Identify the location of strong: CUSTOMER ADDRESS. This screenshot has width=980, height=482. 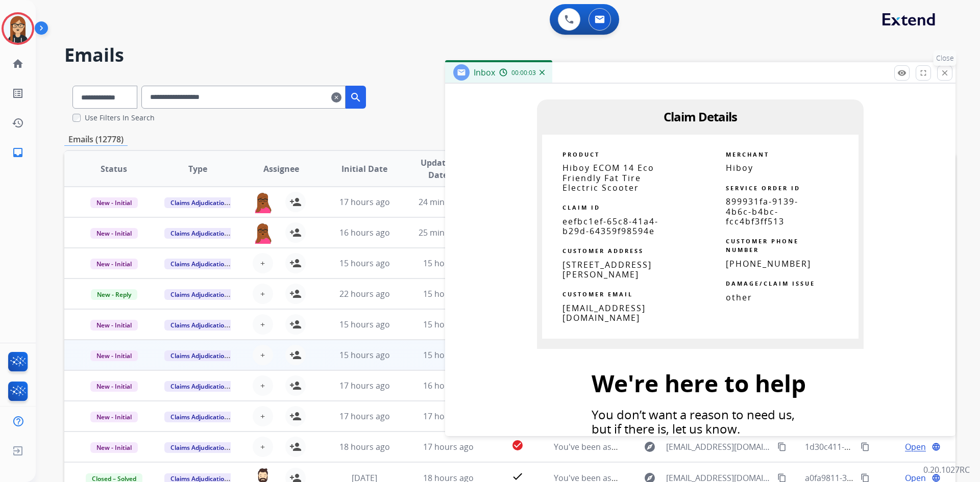
(602, 251).